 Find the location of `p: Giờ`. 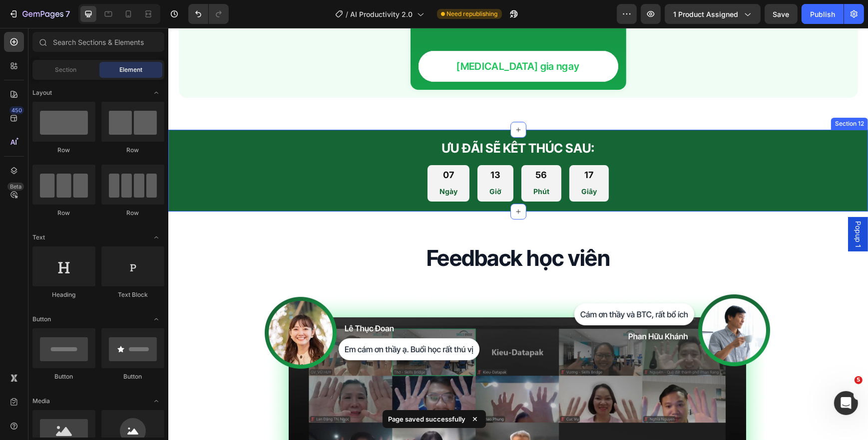

p: Giờ is located at coordinates (327, 163).